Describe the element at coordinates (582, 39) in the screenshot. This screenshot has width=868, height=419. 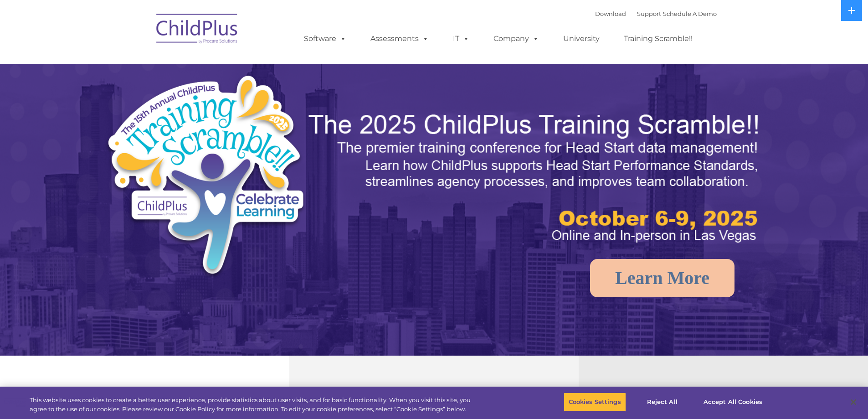
I see `a: University` at that location.